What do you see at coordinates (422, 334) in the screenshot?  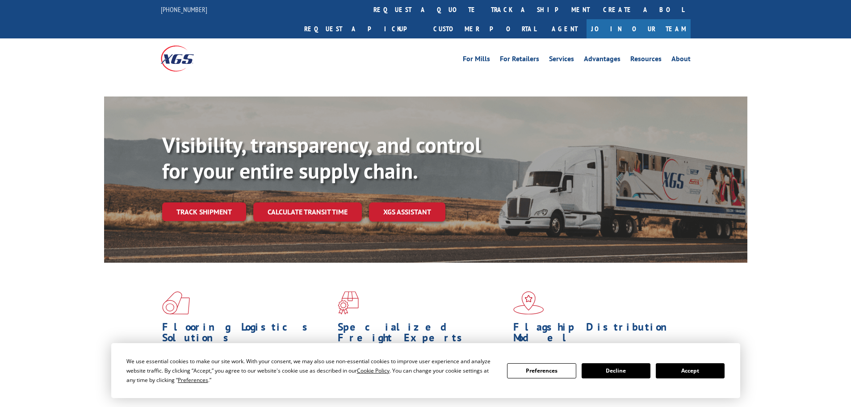 I see `h1: Specialized Freight Experts` at bounding box center [422, 334].